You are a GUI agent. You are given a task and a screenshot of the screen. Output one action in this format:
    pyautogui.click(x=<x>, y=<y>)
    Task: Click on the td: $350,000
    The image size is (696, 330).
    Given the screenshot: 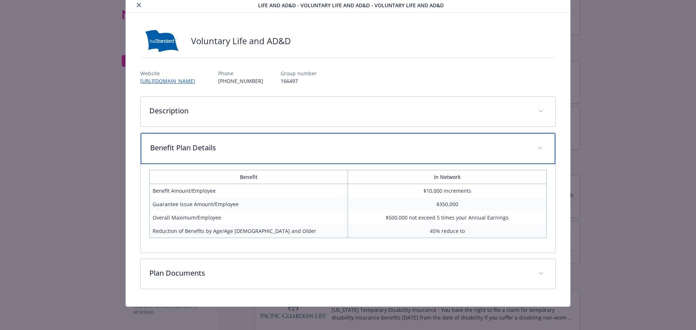 What is the action you would take?
    pyautogui.click(x=447, y=204)
    